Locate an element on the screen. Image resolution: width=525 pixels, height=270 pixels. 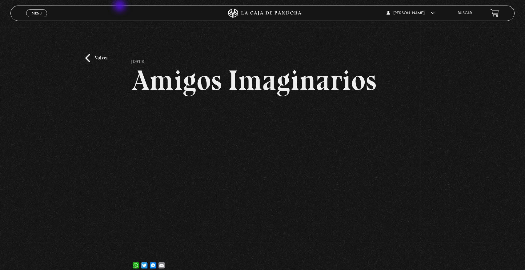
a: Twitter is located at coordinates (144, 262).